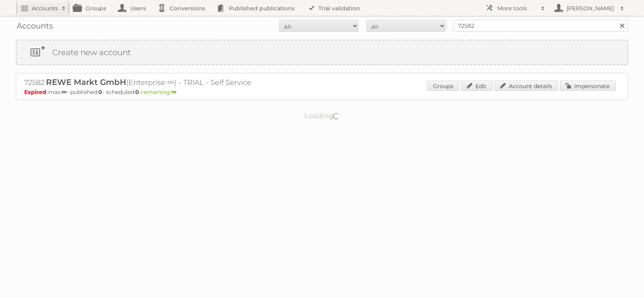  Describe the element at coordinates (163, 82) in the screenshot. I see `h2: 72582: (Enterprise ∞) - TRIAL - Self Service` at that location.